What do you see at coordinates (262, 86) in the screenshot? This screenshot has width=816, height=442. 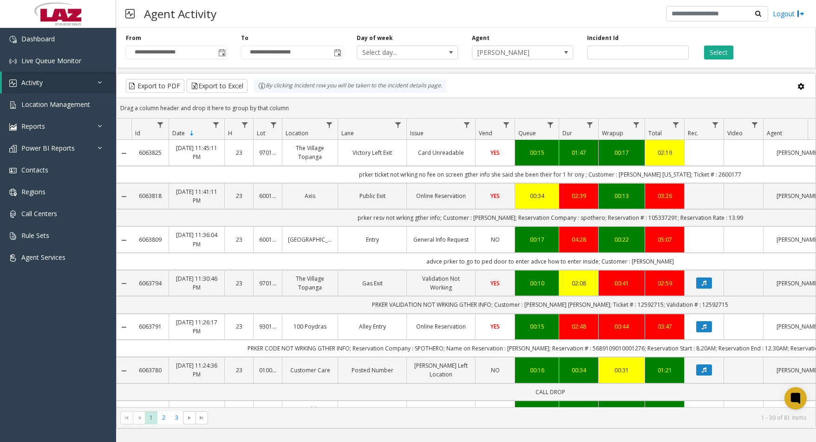 I see `img: infoIcon.svg` at bounding box center [262, 86].